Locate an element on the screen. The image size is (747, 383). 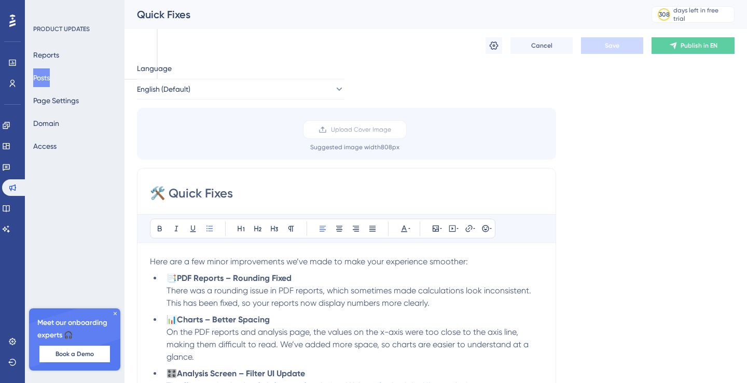
button: Access is located at coordinates (45, 146).